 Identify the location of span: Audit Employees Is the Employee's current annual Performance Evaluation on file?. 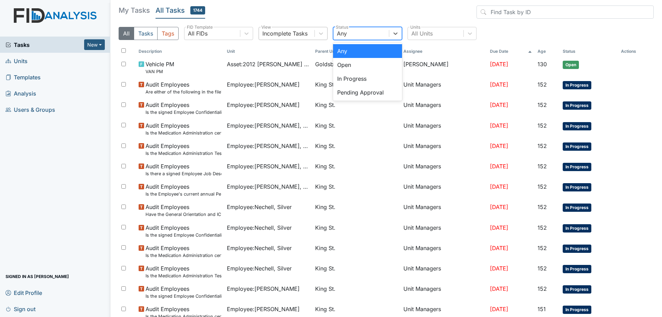
(183, 190).